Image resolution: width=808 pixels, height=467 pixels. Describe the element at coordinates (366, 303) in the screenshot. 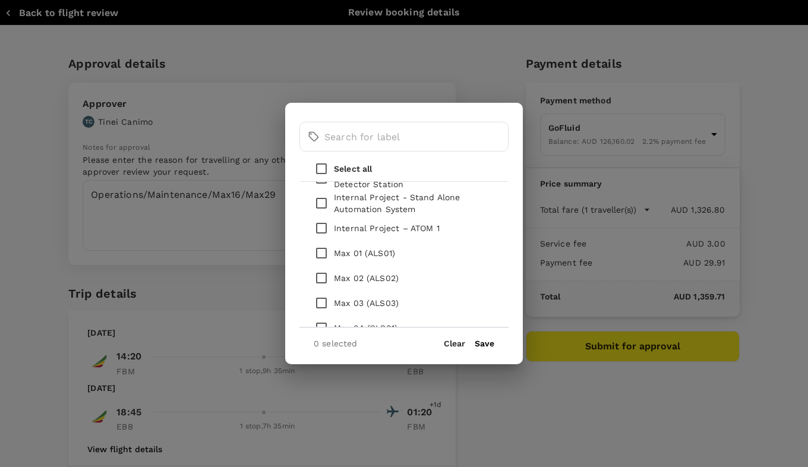

I see `p: Max 03 (ALS03)` at that location.